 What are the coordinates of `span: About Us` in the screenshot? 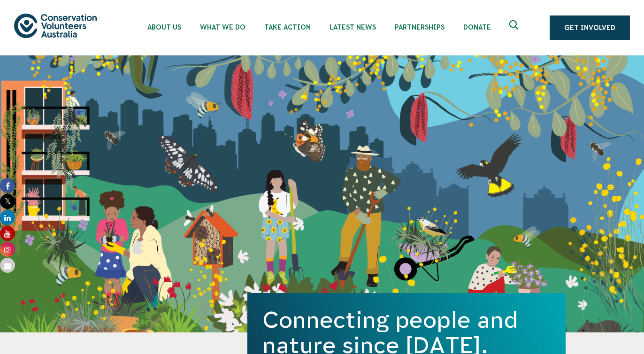 It's located at (164, 27).